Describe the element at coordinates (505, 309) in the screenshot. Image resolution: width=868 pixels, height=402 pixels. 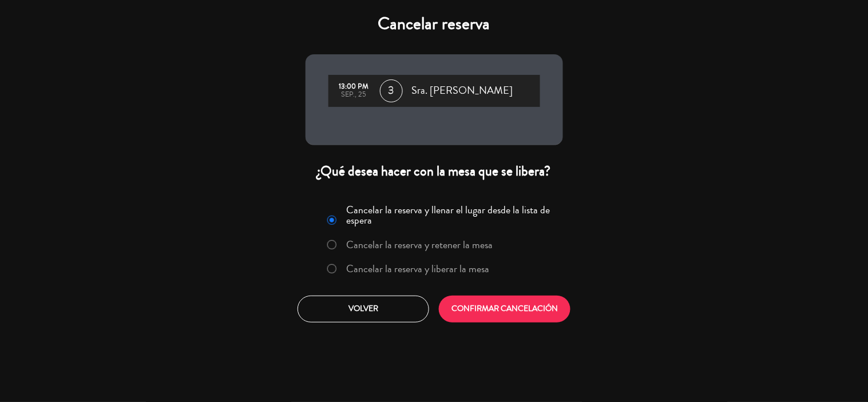
I see `button: CONFIRMAR CANCELACIÓN` at that location.